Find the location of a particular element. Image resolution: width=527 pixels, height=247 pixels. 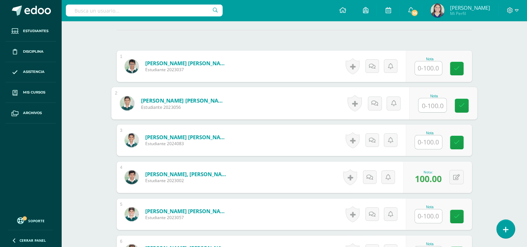

span: Estudiante 2023057 is located at coordinates (187, 217).